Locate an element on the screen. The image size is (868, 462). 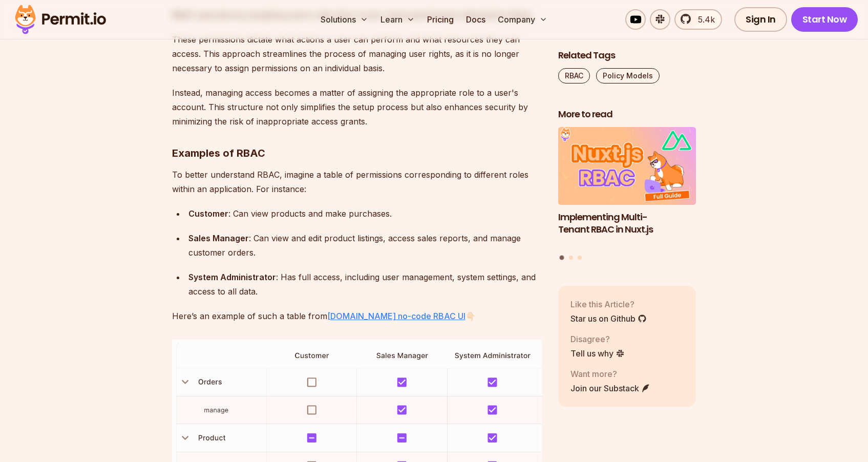
p: Here’s an example of such a table from 👇🏻 is located at coordinates (357, 316).